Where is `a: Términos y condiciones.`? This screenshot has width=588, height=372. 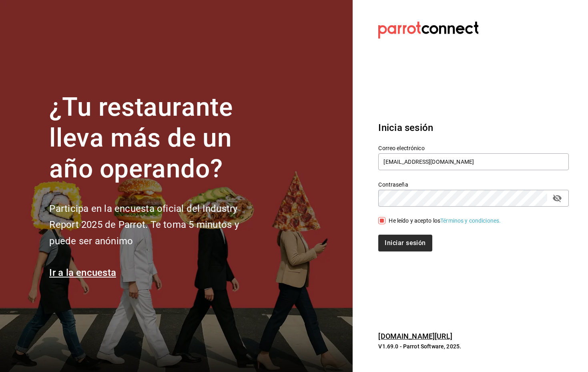 a: Términos y condiciones. is located at coordinates (471, 221).